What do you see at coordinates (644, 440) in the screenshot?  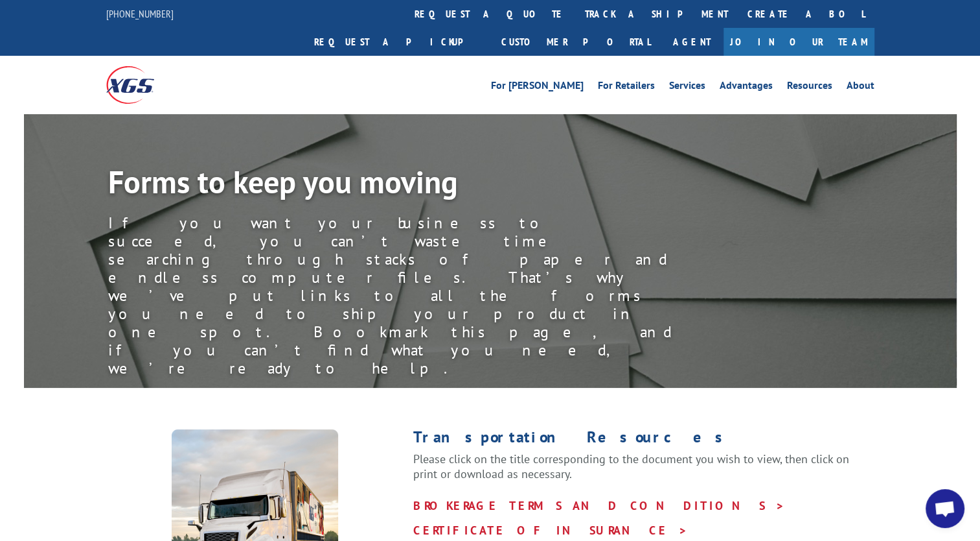 I see `h1: Transportation Resources` at bounding box center [644, 440].